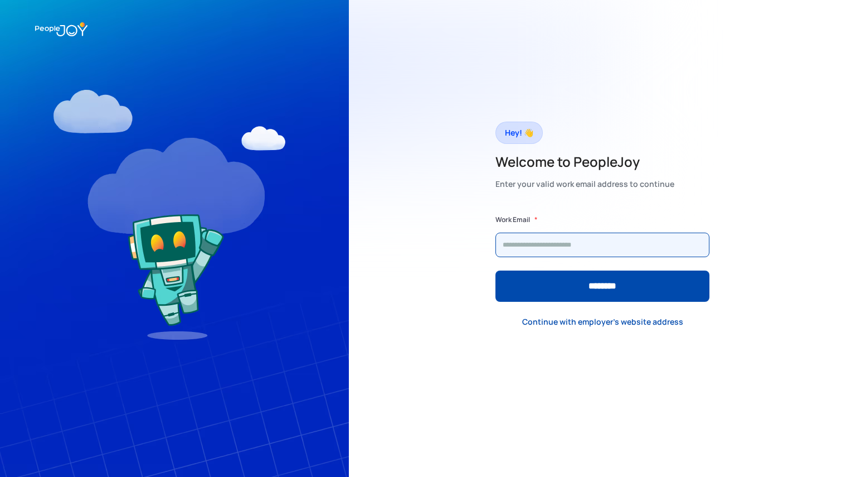 The image size is (856, 477). What do you see at coordinates (603, 321) in the screenshot?
I see `a: Continue with employer's website address` at bounding box center [603, 321].